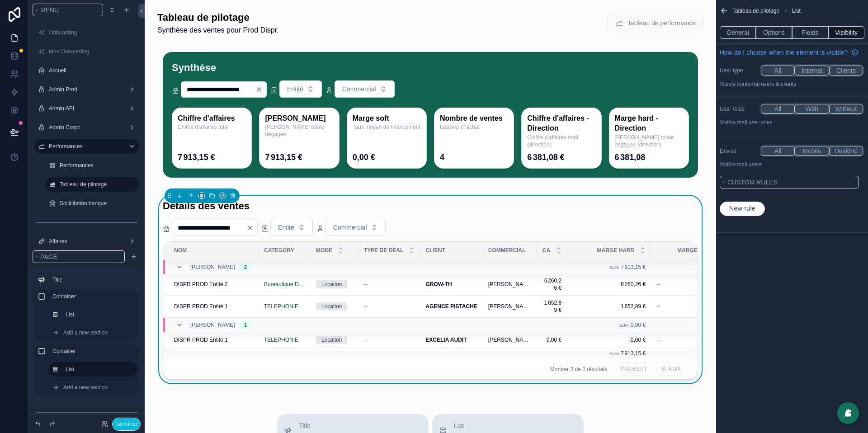 The image size is (868, 433). Describe the element at coordinates (743, 209) in the screenshot. I see `span: New rule` at that location.